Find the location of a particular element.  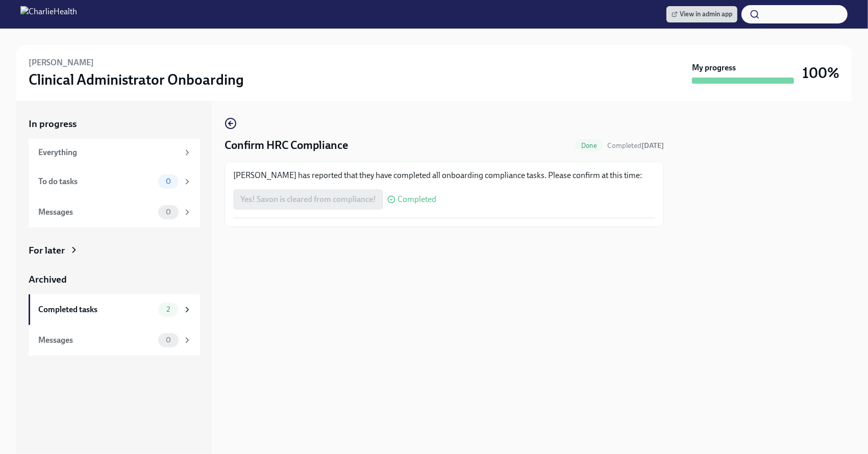

h4: Confirm HRC Compliance is located at coordinates (286, 145).